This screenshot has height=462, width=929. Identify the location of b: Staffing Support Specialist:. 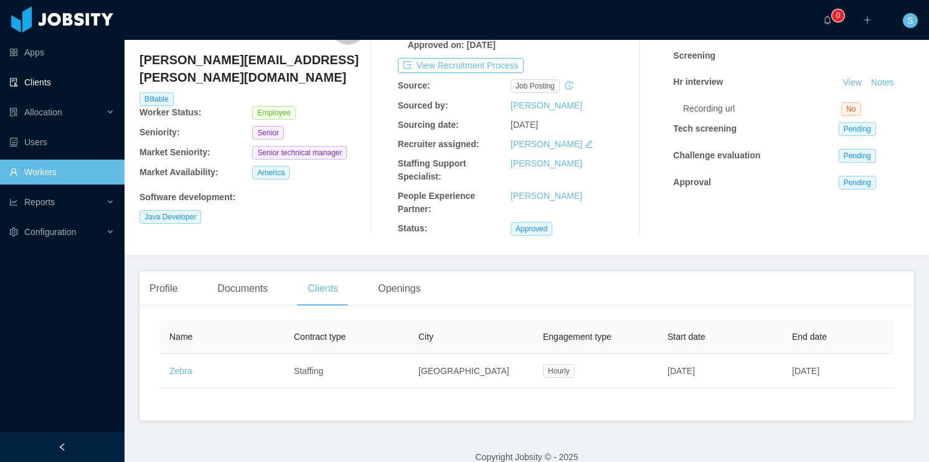
(432, 169).